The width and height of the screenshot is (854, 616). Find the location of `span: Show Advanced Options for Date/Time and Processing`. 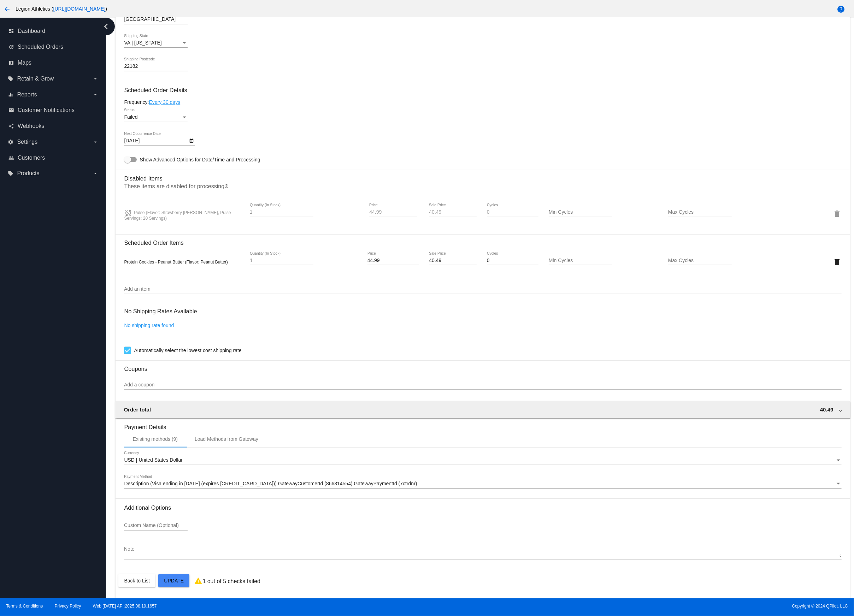

span: Show Advanced Options for Date/Time and Processing is located at coordinates (200, 160).